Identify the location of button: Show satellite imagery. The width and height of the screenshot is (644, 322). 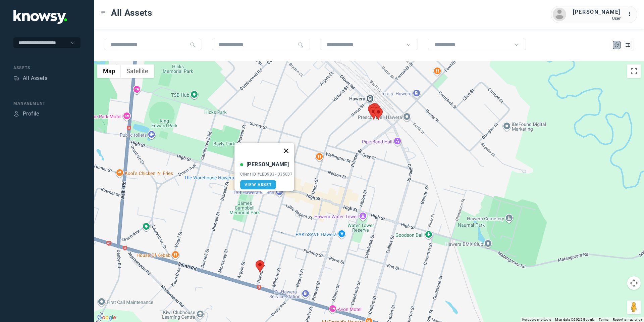
(137, 71).